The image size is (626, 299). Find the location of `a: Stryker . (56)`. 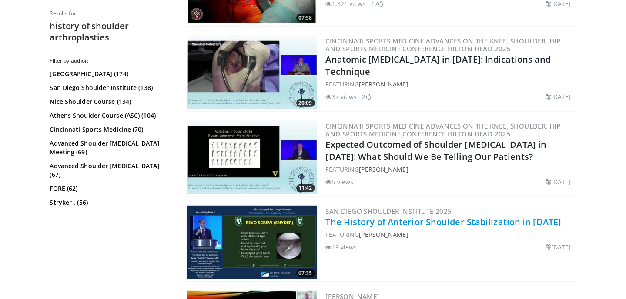

a: Stryker . (56) is located at coordinates (110, 203).